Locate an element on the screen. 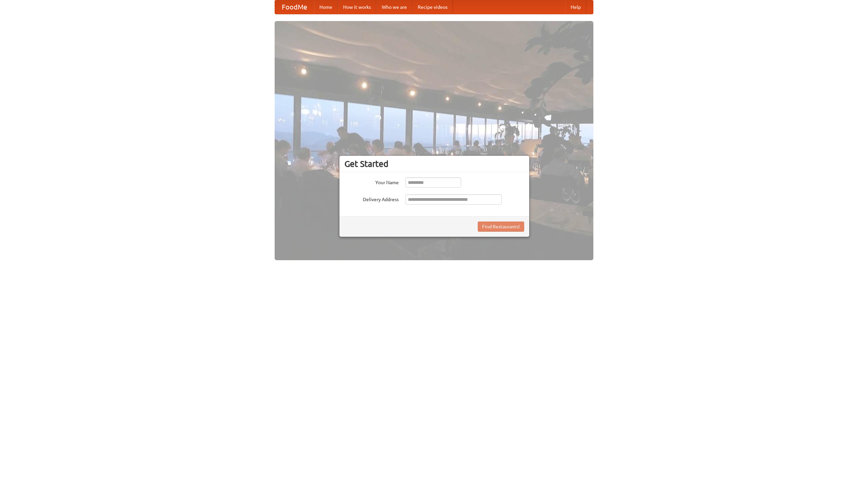 This screenshot has width=868, height=480. a: Help is located at coordinates (576, 7).